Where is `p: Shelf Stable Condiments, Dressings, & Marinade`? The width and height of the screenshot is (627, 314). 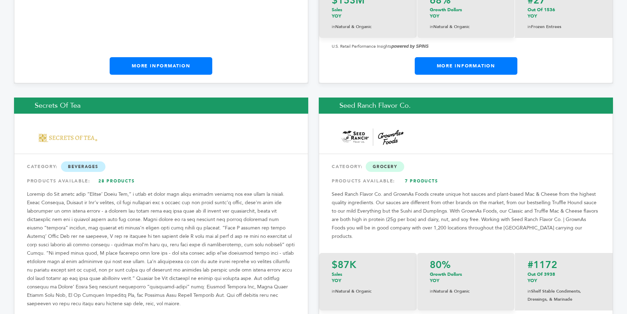 p: Shelf Stable Condiments, Dressings, & Marinade is located at coordinates (564, 295).